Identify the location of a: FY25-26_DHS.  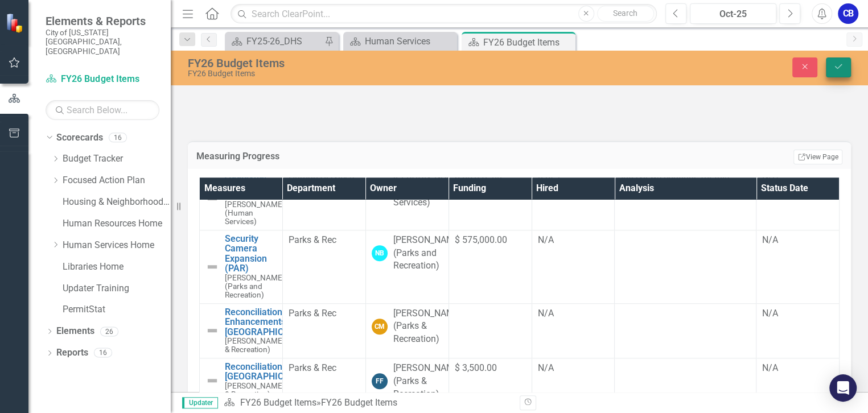
(274, 41).